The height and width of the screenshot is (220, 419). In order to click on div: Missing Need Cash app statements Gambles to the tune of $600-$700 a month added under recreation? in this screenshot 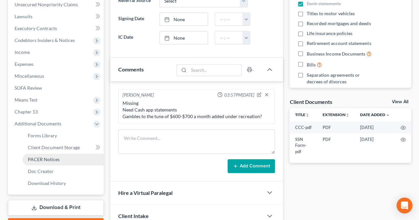, I will do `click(196, 110)`.